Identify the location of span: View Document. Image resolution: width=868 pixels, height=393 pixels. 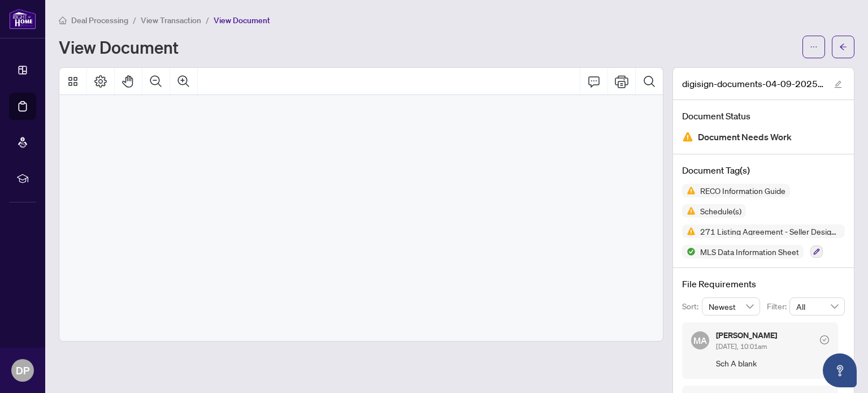
(242, 20).